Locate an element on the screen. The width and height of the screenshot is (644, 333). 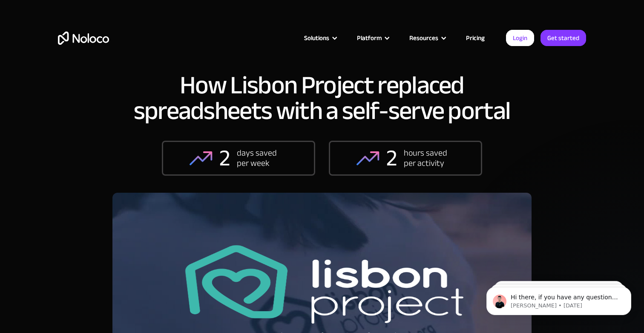
div: message notification from Darragh, 2w ago. Hi there, if you have any questions about how we are d... is located at coordinates (85, 32).